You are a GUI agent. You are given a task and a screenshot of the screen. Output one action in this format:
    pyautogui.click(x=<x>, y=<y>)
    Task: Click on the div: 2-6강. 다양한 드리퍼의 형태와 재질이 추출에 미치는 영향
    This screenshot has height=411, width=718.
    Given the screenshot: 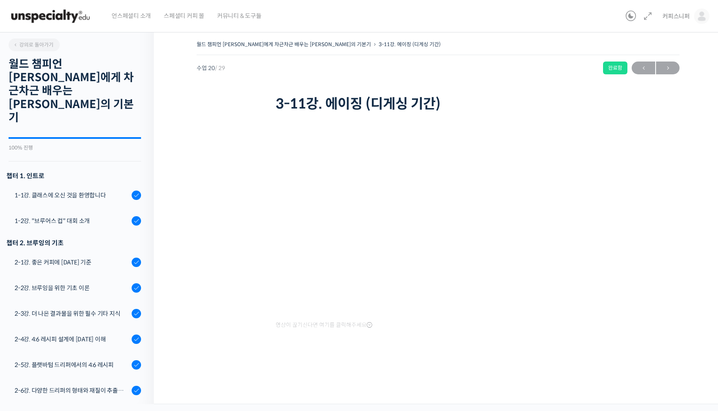 What is the action you would take?
    pyautogui.click(x=72, y=391)
    